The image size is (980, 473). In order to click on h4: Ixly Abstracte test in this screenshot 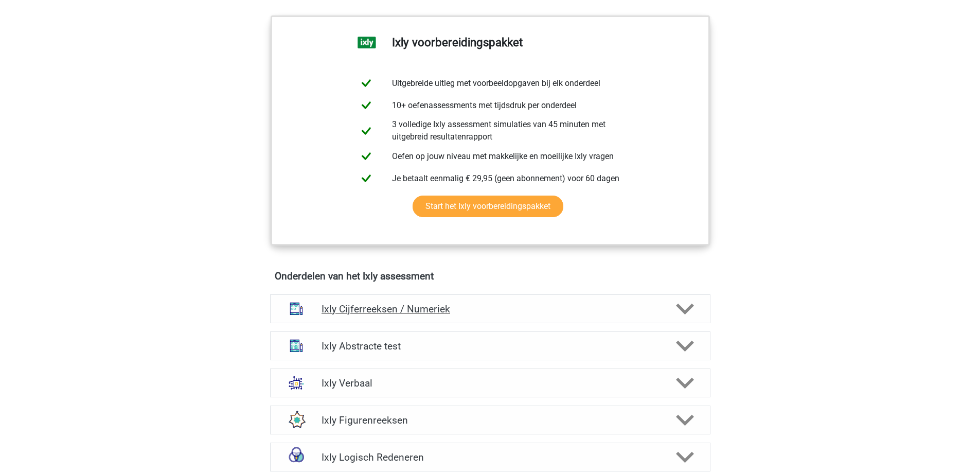, I will do `click(490, 346)`.